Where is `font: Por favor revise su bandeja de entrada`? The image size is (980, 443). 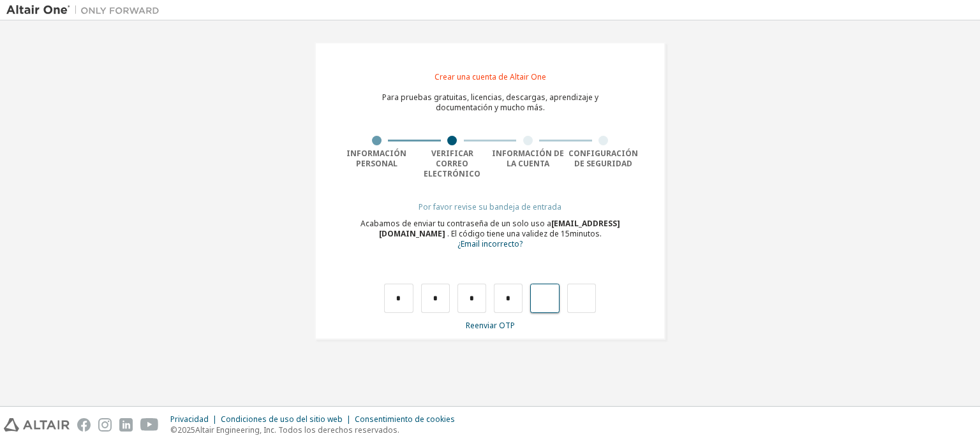 font: Por favor revise su bandeja de entrada is located at coordinates (490, 206).